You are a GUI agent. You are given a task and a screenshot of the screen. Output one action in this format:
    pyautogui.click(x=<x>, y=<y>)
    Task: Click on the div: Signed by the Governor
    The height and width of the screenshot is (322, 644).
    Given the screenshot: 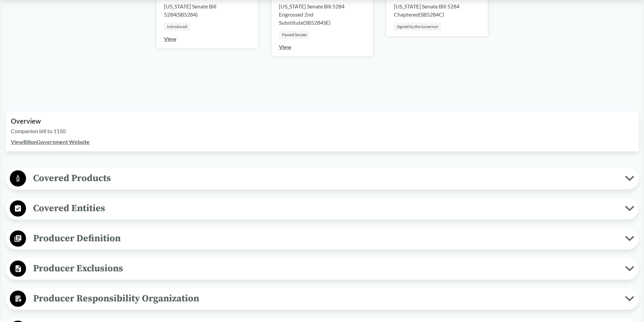 What is the action you would take?
    pyautogui.click(x=418, y=27)
    